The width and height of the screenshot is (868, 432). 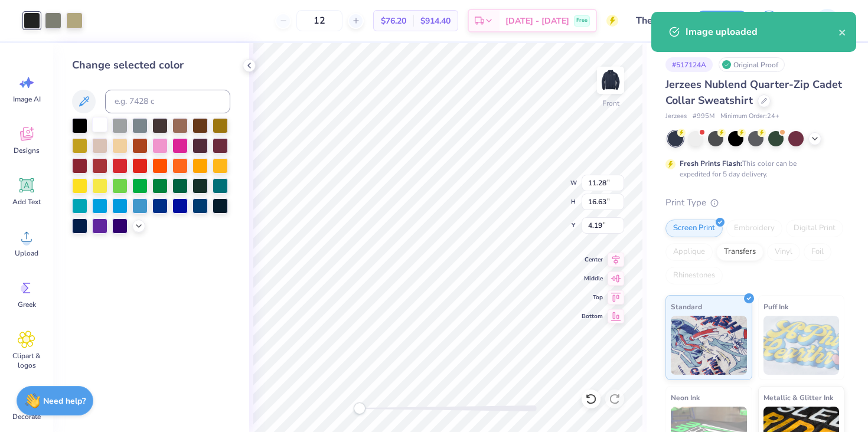 What do you see at coordinates (752, 168) in the screenshot?
I see `div: This color can be expedited for 5 day delivery.` at bounding box center [752, 168].